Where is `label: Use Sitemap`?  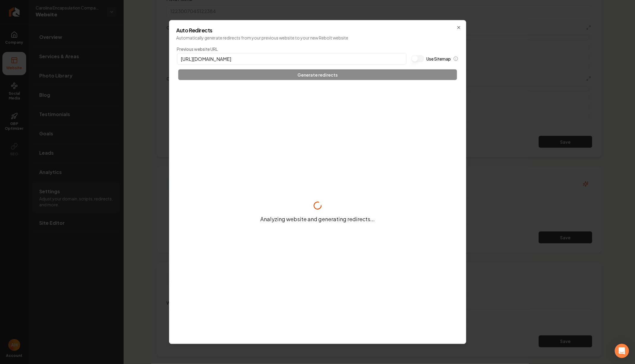 label: Use Sitemap is located at coordinates (438, 59).